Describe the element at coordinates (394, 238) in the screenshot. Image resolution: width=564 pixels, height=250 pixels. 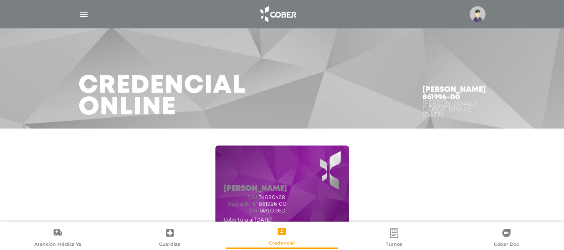
I see `a: Turnos` at that location.